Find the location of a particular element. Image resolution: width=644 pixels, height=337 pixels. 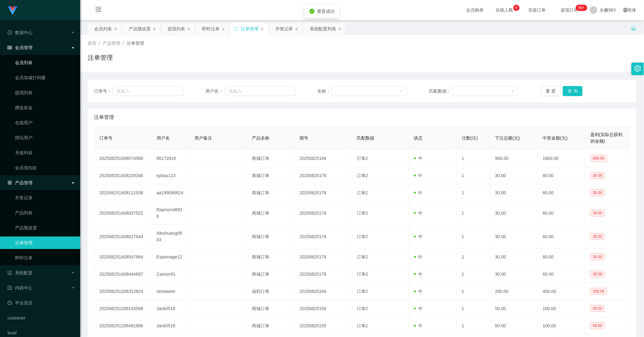

span: 用户备注 is located at coordinates (203, 138).